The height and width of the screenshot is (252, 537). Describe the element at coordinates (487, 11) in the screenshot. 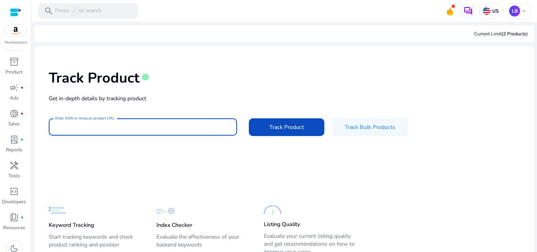

I see `img: us.svg` at that location.